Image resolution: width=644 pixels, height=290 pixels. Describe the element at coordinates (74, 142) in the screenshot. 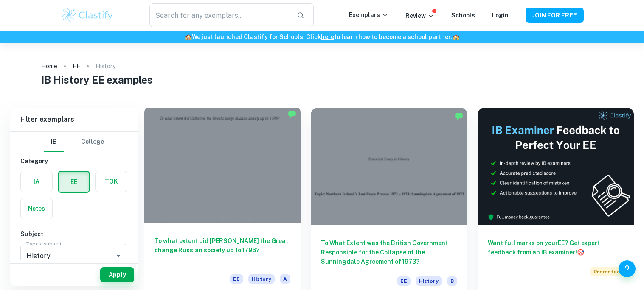

I see `div: Filter type choice` at that location.